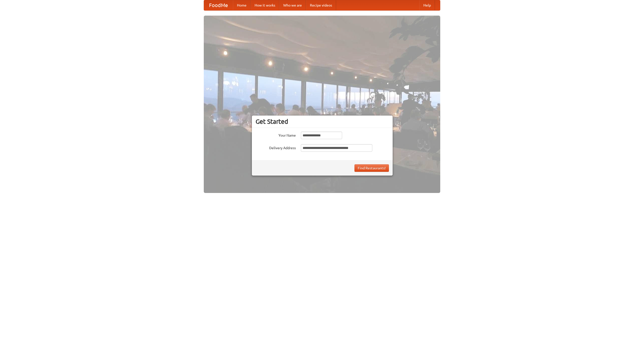 The image size is (644, 356). I want to click on a: Help, so click(427, 5).